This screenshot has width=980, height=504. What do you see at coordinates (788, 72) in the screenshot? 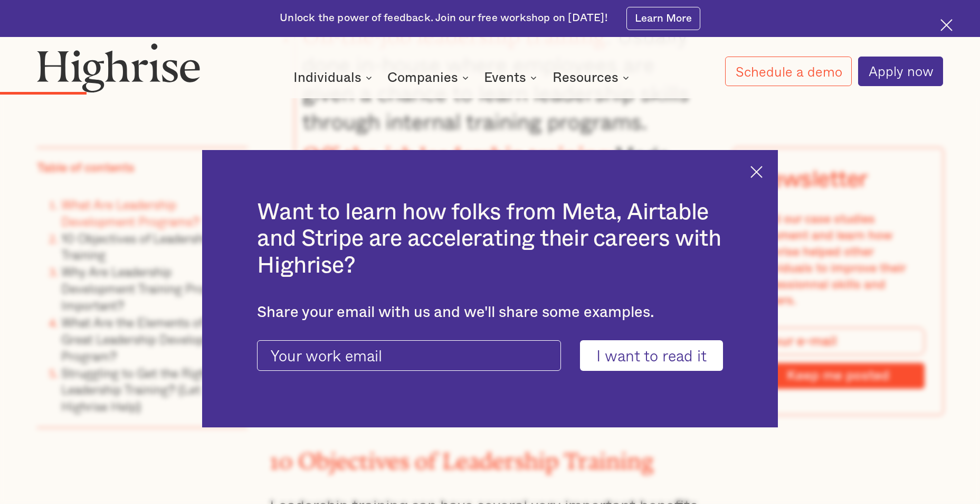
I see `a: Schedule a demo` at bounding box center [788, 72].